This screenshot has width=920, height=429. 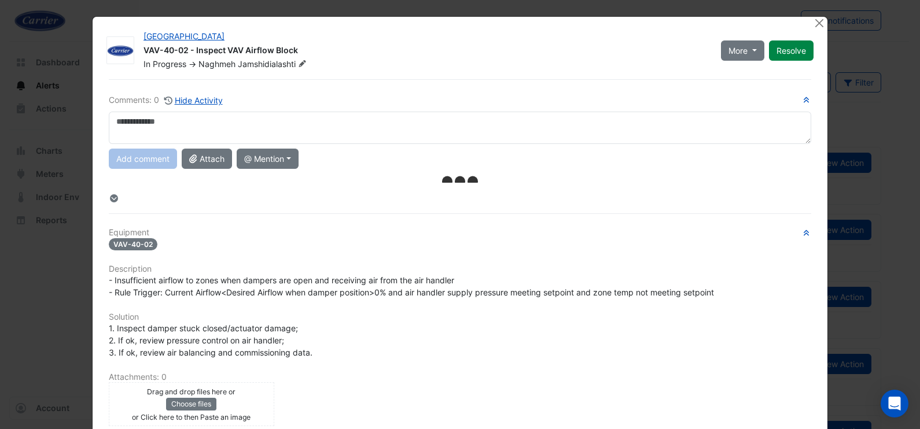 What do you see at coordinates (191, 404) in the screenshot?
I see `button: Choose files` at bounding box center [191, 404].